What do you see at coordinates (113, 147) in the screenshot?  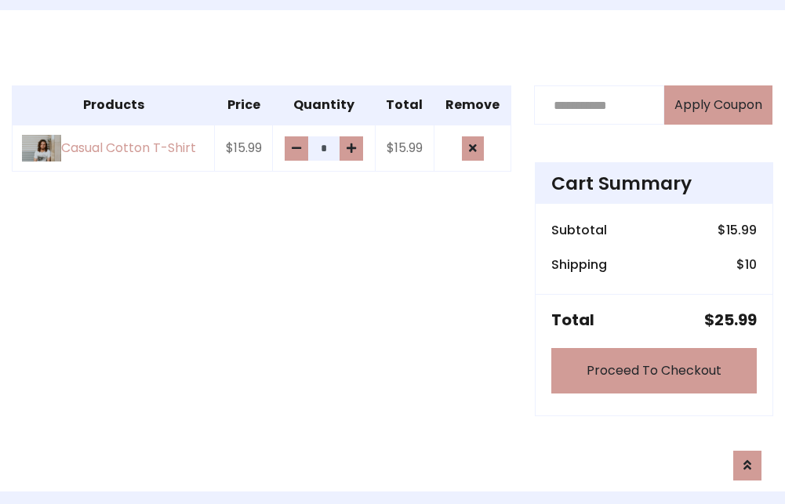 I see `a: Casual Cotton T-Shirt` at bounding box center [113, 147].